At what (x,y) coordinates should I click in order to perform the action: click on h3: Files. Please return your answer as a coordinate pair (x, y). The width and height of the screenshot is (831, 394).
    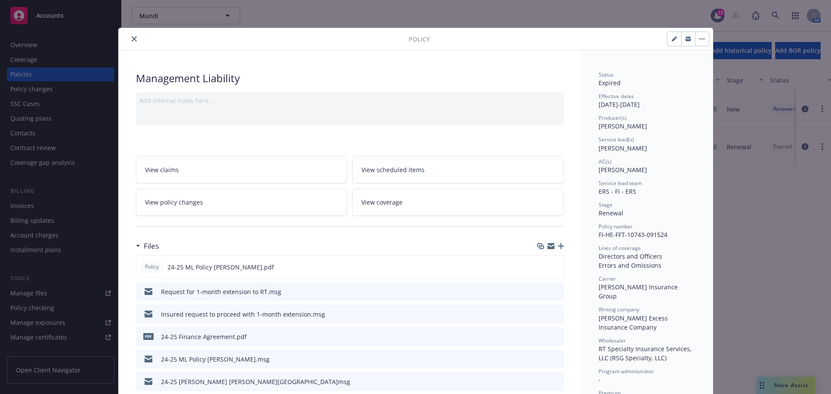
    Looking at the image, I should click on (151, 246).